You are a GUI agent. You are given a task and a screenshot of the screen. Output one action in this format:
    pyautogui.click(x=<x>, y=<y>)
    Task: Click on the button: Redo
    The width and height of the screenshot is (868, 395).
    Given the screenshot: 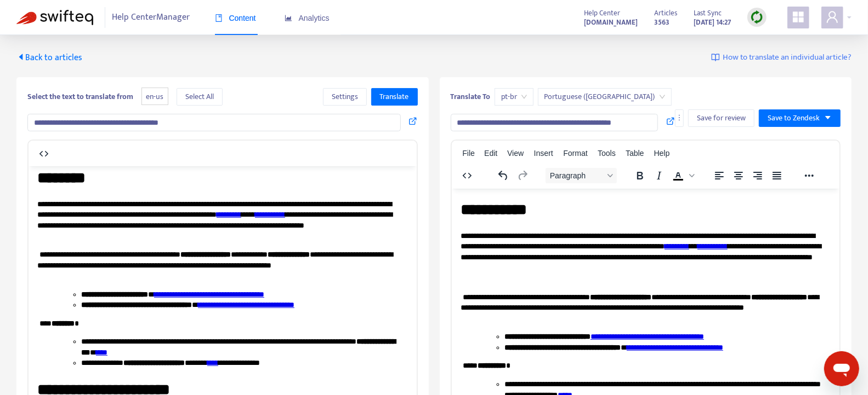 What is the action you would take?
    pyautogui.click(x=522, y=176)
    